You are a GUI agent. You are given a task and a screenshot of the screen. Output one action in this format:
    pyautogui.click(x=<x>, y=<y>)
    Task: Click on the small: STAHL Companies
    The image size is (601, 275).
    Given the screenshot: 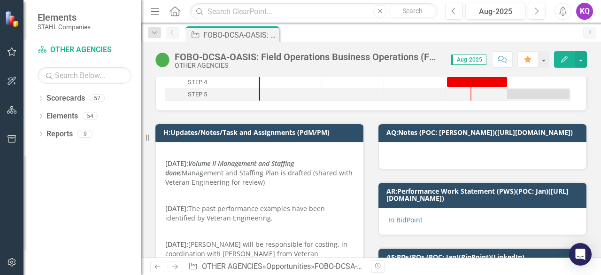 What is the action you would take?
    pyautogui.click(x=64, y=27)
    